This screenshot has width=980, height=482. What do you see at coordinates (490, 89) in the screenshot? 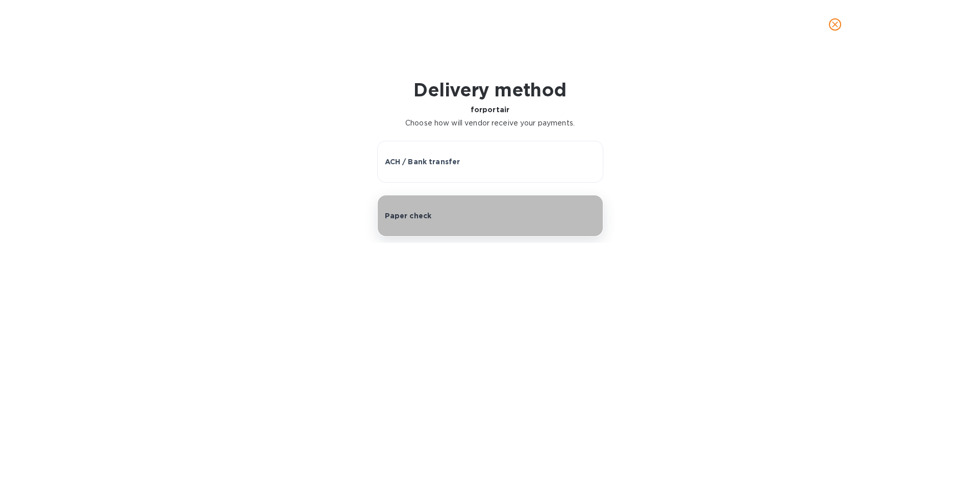
I see `h1: Delivery method` at bounding box center [490, 89].